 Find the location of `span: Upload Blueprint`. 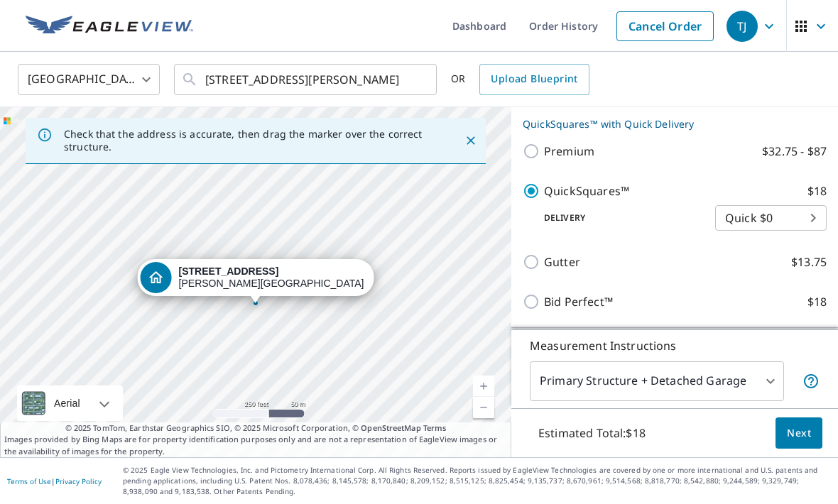

span: Upload Blueprint is located at coordinates (534, 79).